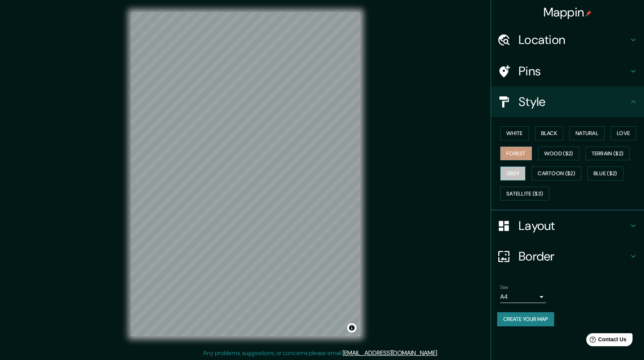 This screenshot has height=360, width=644. What do you see at coordinates (607, 154) in the screenshot?
I see `button: Terrain ($2)` at bounding box center [607, 154].